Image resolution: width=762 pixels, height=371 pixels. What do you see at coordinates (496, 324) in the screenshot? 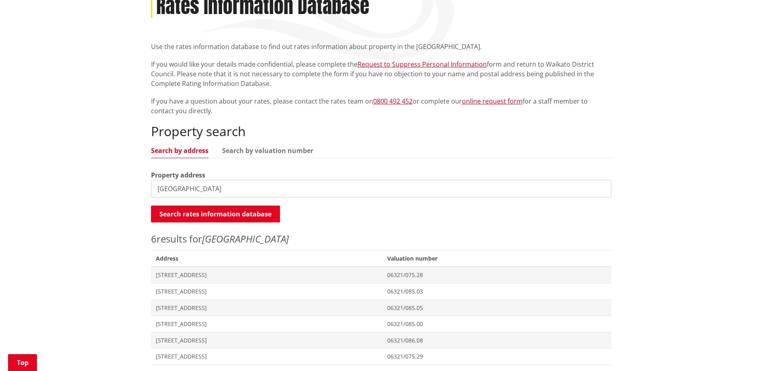
I see `span: 06321/085.00` at bounding box center [496, 324].